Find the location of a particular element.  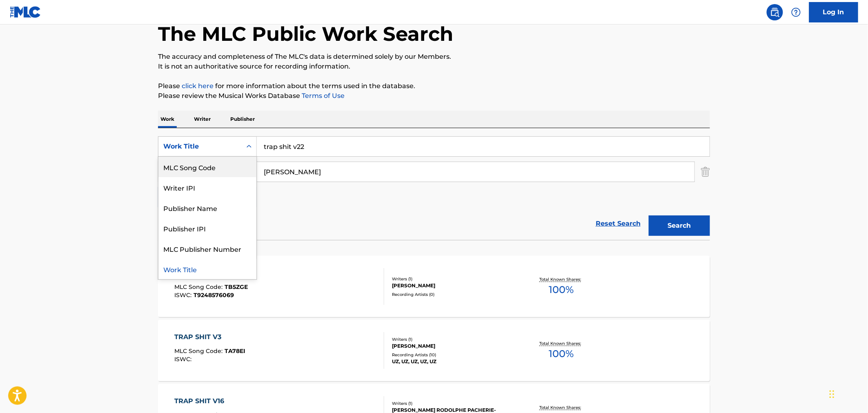

div: UZ, UZ, UZ, UZ, UZ is located at coordinates (454, 361).